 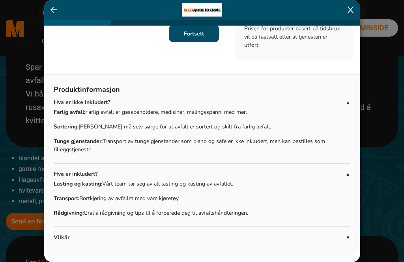 I want to click on button: Fortsett, so click(x=194, y=34).